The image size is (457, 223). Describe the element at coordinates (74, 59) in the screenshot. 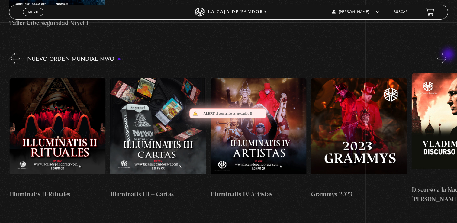

I see `h3: Nuevo Orden Mundial NWO` at that location.